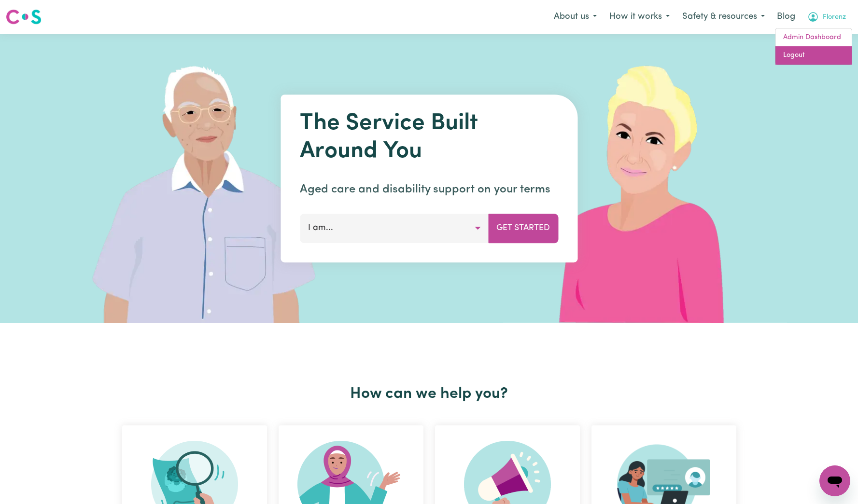 This screenshot has width=858, height=504. What do you see at coordinates (723, 17) in the screenshot?
I see `button: Safety & resources` at bounding box center [723, 17].